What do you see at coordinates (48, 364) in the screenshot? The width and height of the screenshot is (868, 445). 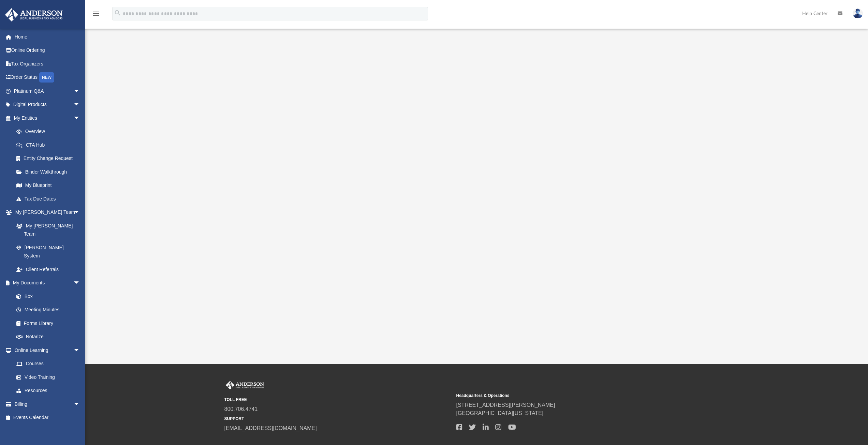 I see `a: Courses` at bounding box center [48, 364].